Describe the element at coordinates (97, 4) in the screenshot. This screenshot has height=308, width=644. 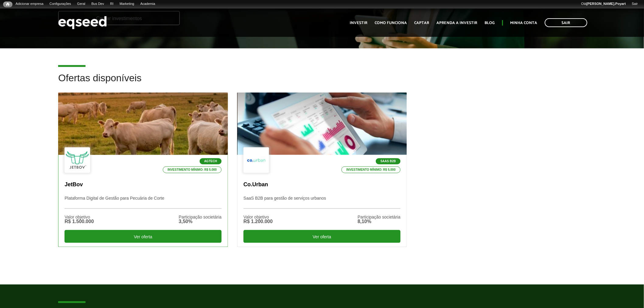
I see `a: Bus Dev` at that location.